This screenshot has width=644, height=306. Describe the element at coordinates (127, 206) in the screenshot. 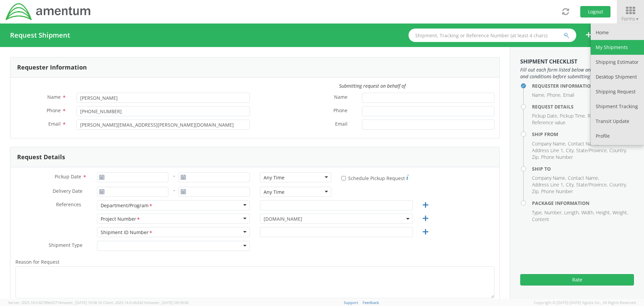

I see `div: Department/Program` at that location.